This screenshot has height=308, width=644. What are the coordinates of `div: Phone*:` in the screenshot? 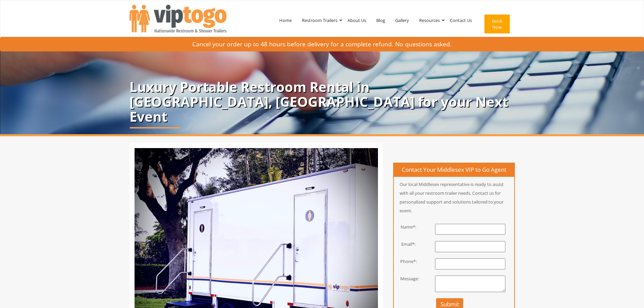 It's located at (405, 261).